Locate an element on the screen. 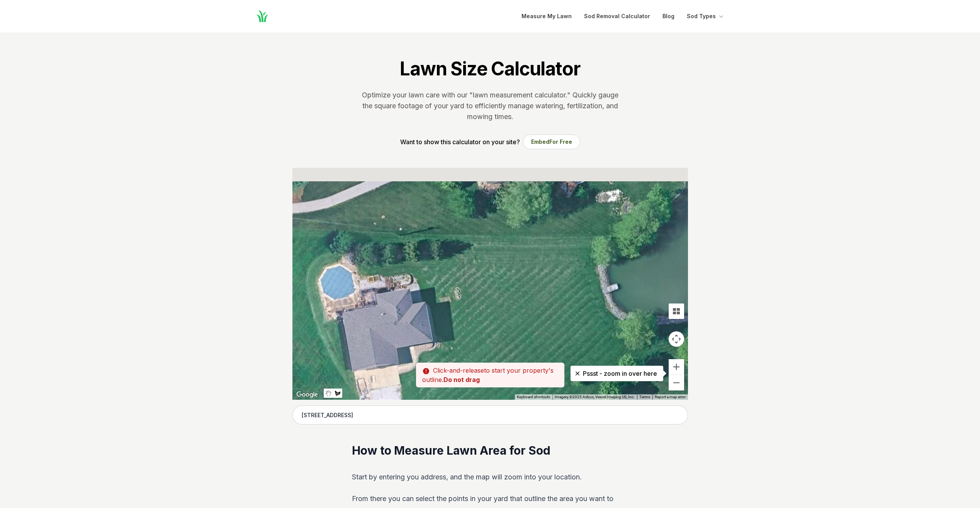 The height and width of the screenshot is (508, 980). button: Zoom out is located at coordinates (677, 383).